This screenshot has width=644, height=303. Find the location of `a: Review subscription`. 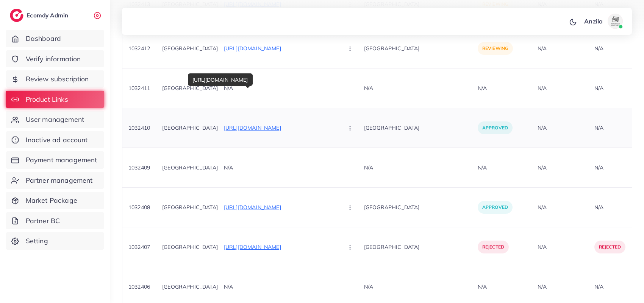

a: Review subscription is located at coordinates (55, 79).